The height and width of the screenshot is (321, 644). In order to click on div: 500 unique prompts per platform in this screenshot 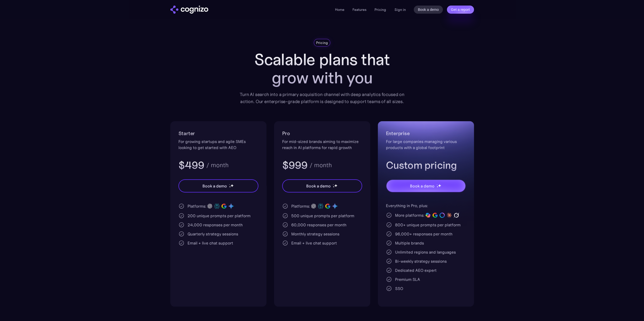, I will do `click(323, 216)`.